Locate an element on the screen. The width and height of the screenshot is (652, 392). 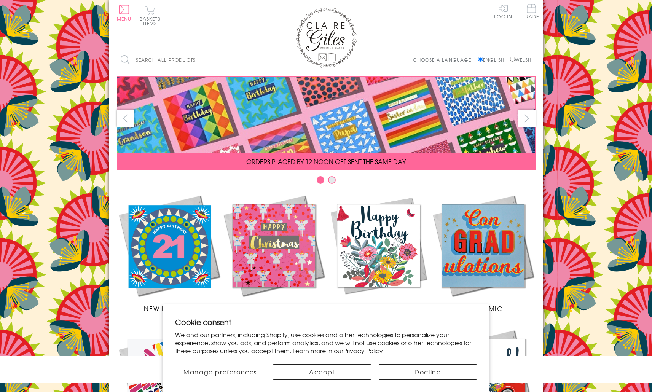
button: Menu is located at coordinates (124, 13).